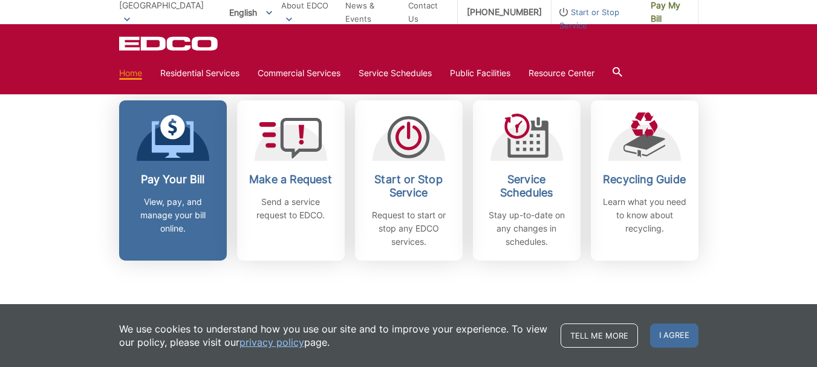  Describe the element at coordinates (291, 180) in the screenshot. I see `a: Make a Request Send a service request to EDCO.` at that location.